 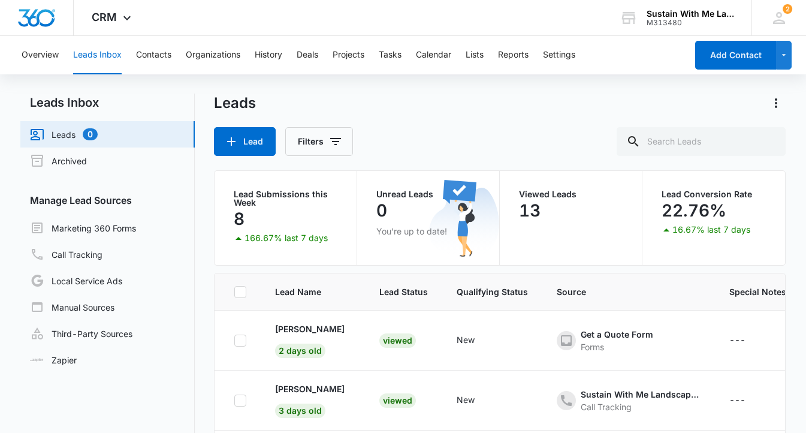 What do you see at coordinates (313, 291) in the screenshot?
I see `span: Lead Name` at bounding box center [313, 291].